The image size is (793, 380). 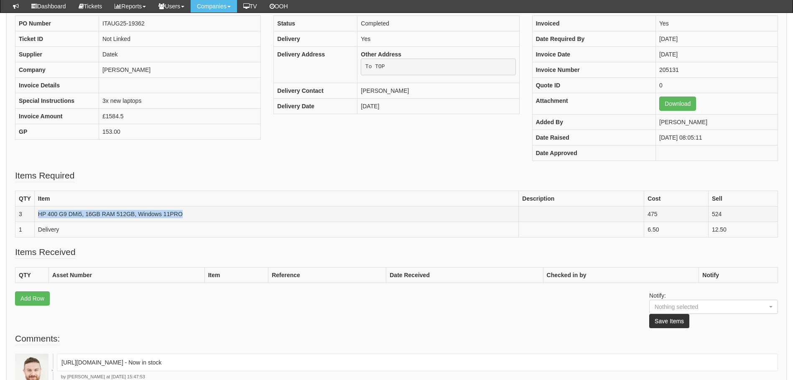 I want to click on td: Not Linked, so click(x=180, y=39).